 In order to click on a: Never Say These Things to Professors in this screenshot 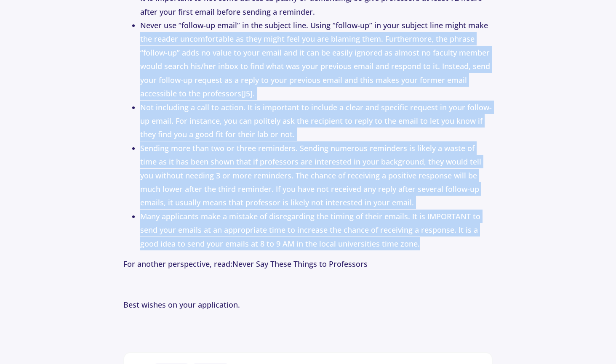, I will do `click(300, 264)`.